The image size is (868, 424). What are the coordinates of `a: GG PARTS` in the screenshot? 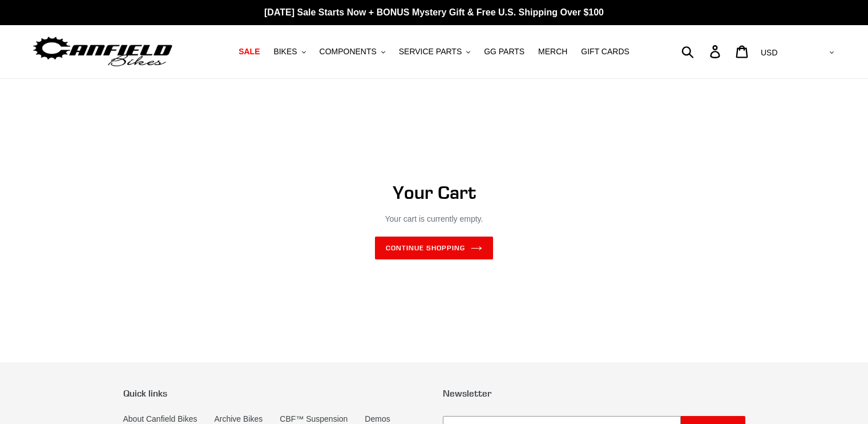 It's located at (503, 52).